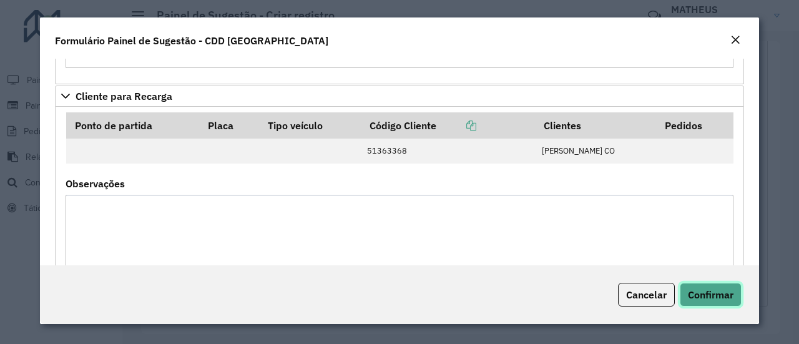 The image size is (799, 344). I want to click on button: Close, so click(736, 41).